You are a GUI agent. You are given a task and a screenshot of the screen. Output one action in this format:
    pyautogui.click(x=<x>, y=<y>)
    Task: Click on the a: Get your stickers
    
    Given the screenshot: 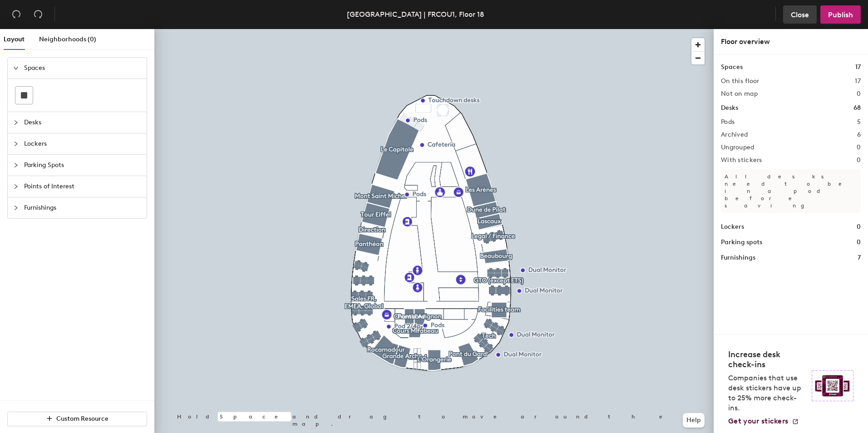 What is the action you would take?
    pyautogui.click(x=764, y=421)
    